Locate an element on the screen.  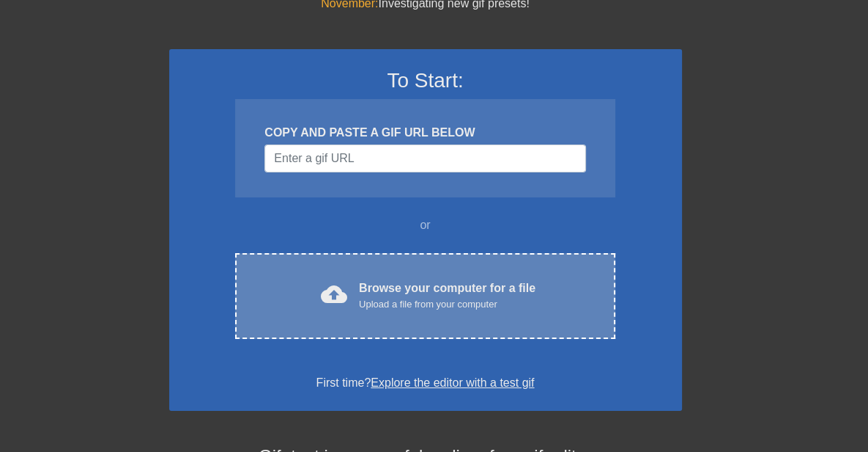
div: First time? is located at coordinates (426, 383).